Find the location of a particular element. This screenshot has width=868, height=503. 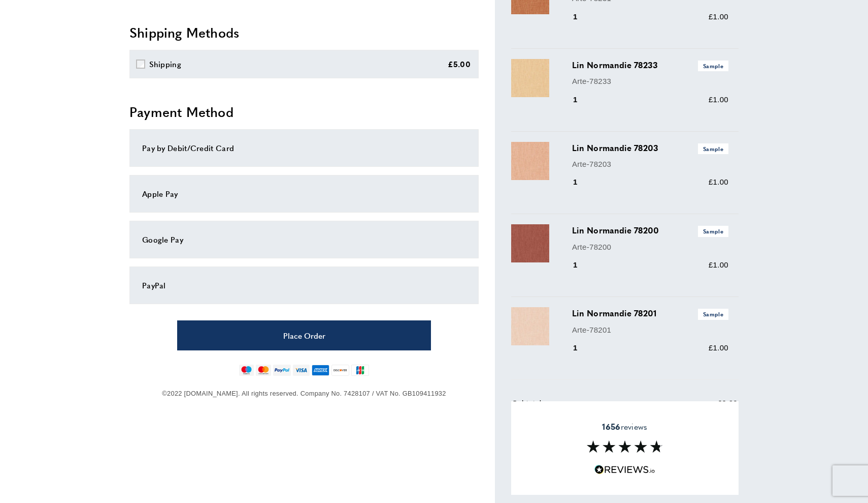

span: reviews is located at coordinates (625, 426).